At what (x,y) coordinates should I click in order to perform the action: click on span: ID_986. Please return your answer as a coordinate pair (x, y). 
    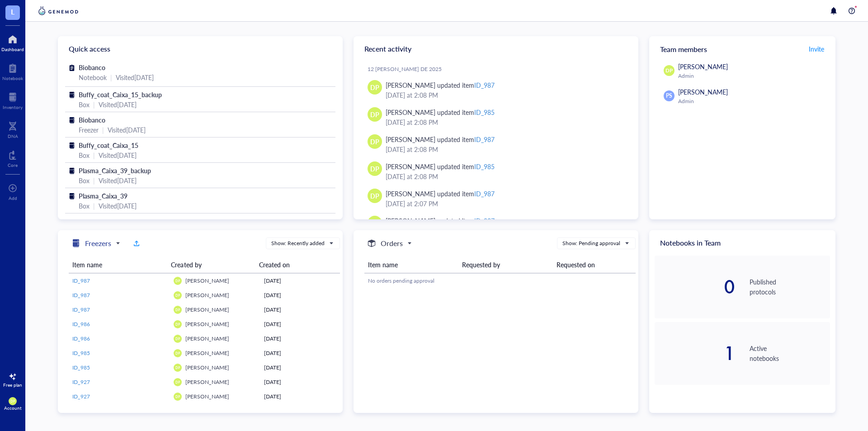
    Looking at the image, I should click on (81, 324).